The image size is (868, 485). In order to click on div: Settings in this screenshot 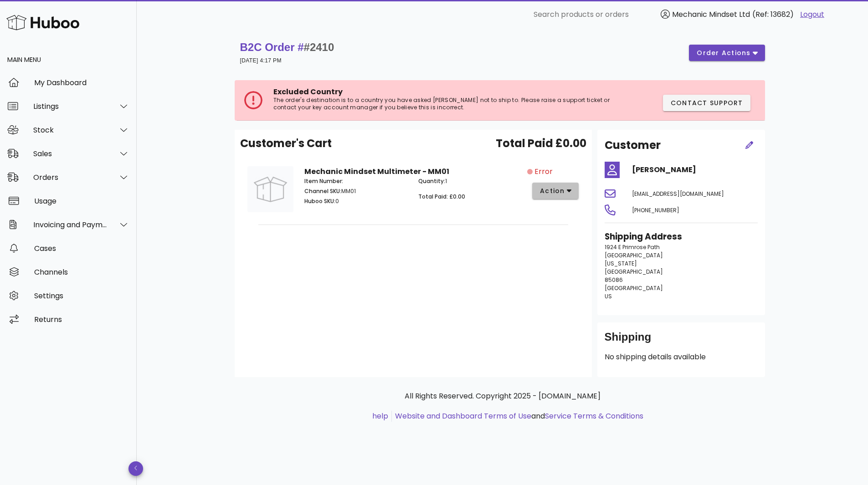, I will do `click(82, 295)`.